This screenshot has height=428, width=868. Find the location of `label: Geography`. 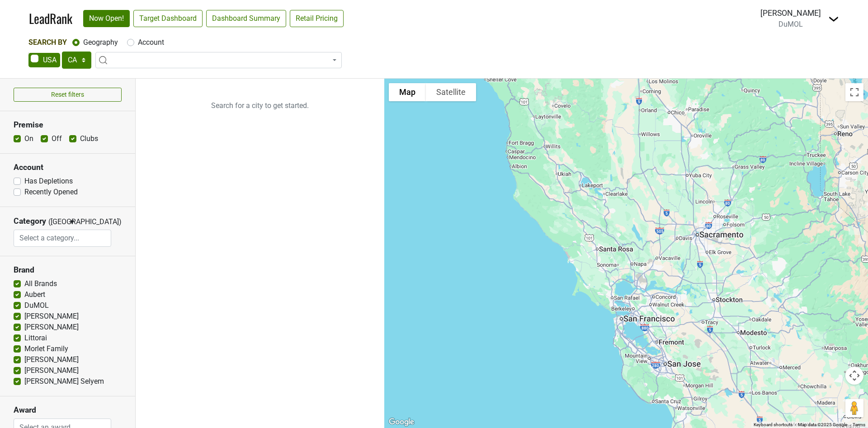

label: Geography is located at coordinates (100, 42).